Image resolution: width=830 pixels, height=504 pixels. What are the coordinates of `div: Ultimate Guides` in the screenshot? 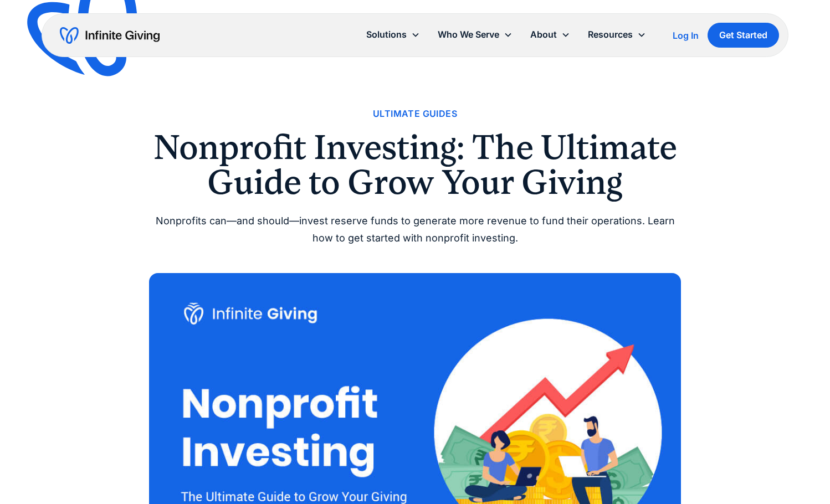 It's located at (415, 114).